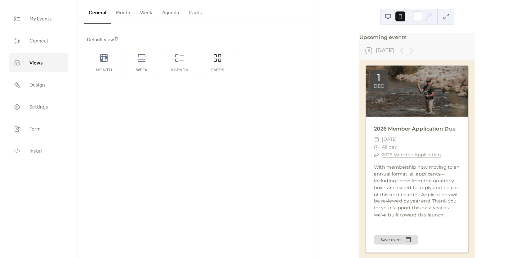 The image size is (521, 258). What do you see at coordinates (195, 40) in the screenshot?
I see `div: Default view` at bounding box center [195, 40].